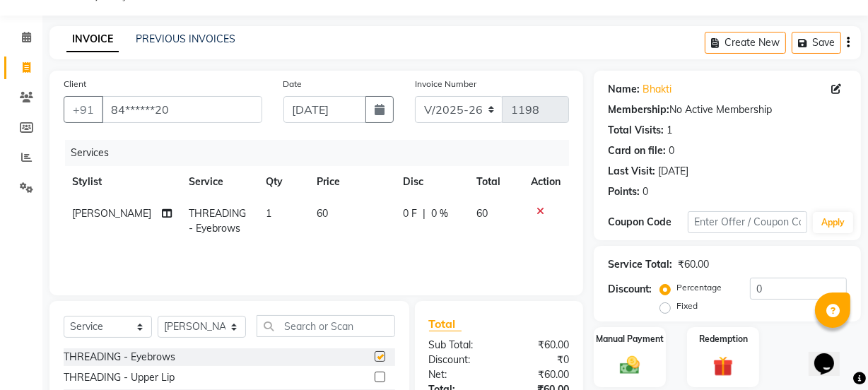 The width and height of the screenshot is (868, 390). I want to click on a: Bhakti, so click(656, 89).